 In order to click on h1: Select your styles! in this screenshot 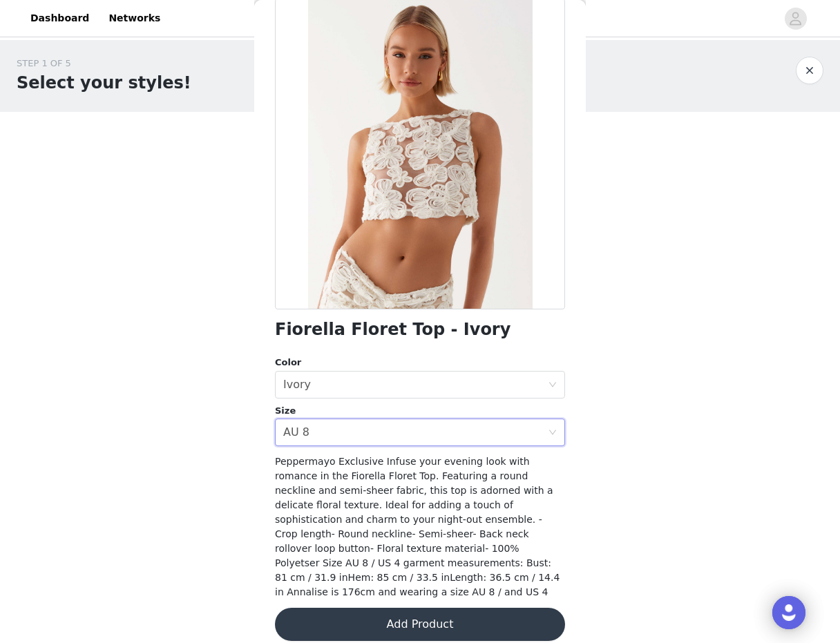, I will do `click(104, 83)`.